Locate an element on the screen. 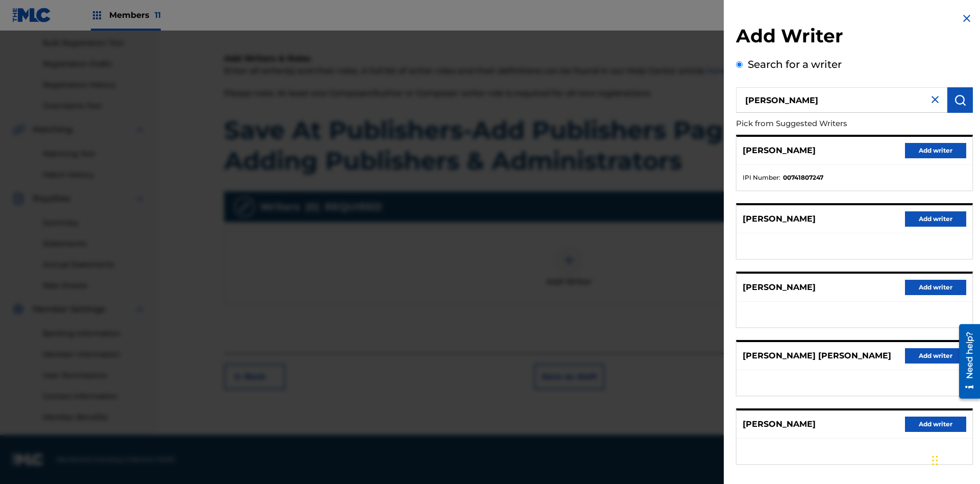  p: Pick from Suggested Writers is located at coordinates (825, 123).